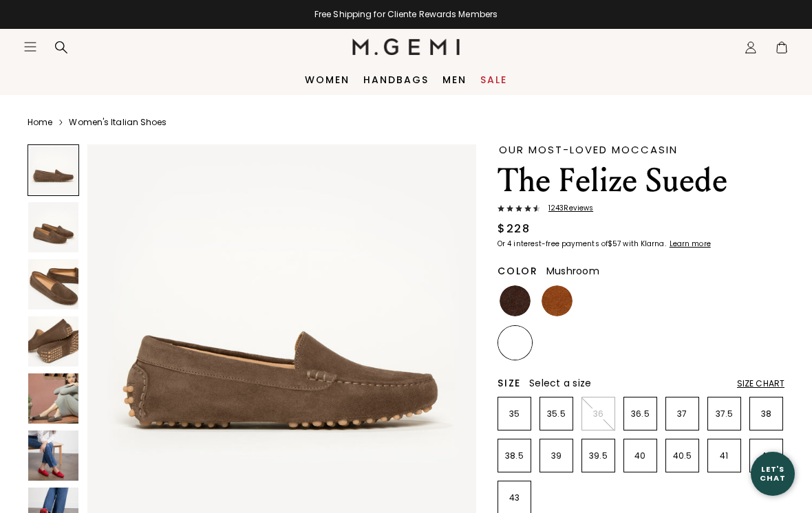 The width and height of the screenshot is (812, 513). Describe the element at coordinates (641, 343) in the screenshot. I see `img: Olive` at that location.